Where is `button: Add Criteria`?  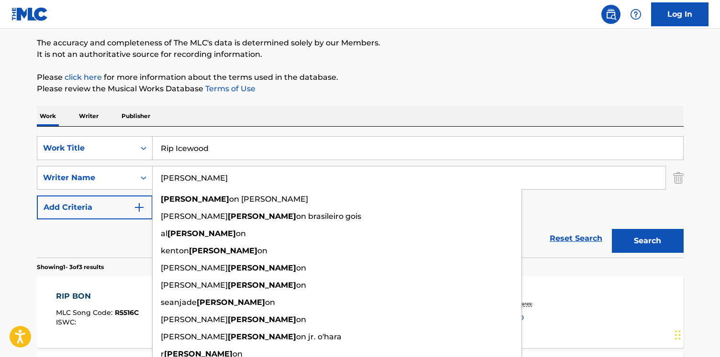
button: Add Criteria is located at coordinates (95, 208).